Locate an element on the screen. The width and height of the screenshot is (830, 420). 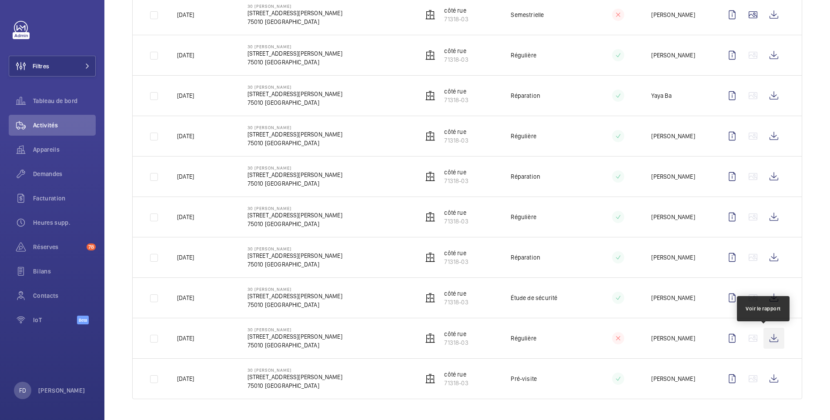
button: Filtres is located at coordinates (52, 66).